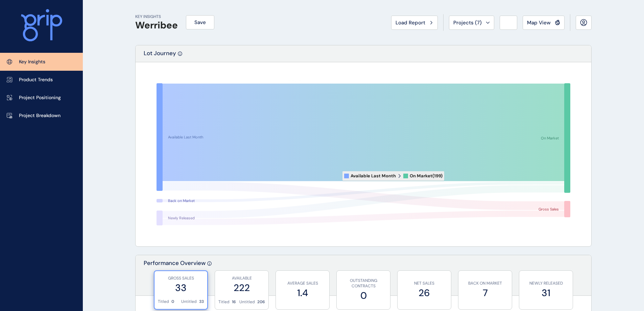 The height and width of the screenshot is (311, 644). What do you see at coordinates (242, 278) in the screenshot?
I see `p: AVAILABLE` at bounding box center [242, 278].